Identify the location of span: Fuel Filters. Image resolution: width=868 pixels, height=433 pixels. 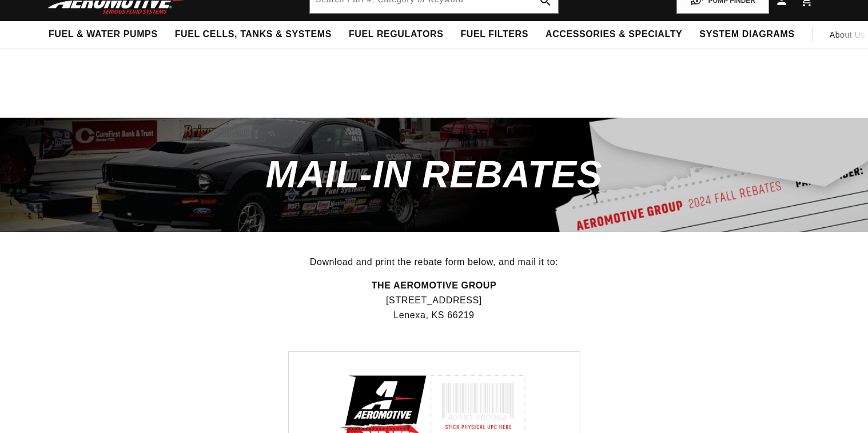
(494, 34).